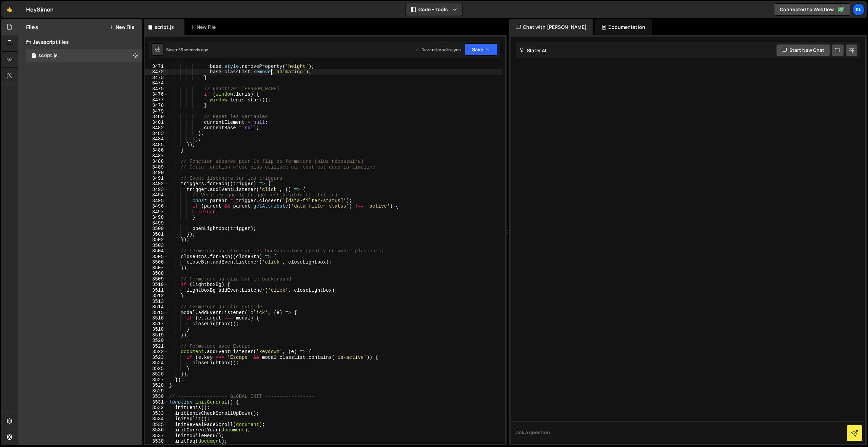 Image resolution: width=868 pixels, height=447 pixels. Describe the element at coordinates (157, 156) in the screenshot. I see `div: 3487` at that location.